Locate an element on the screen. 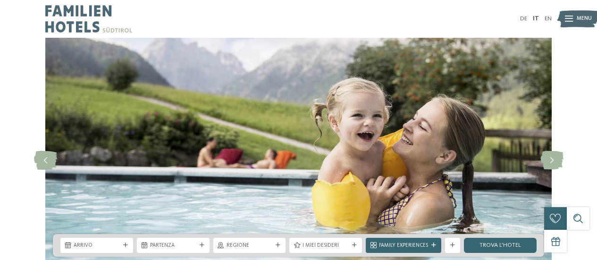 This screenshot has height=260, width=597. span: Partenza is located at coordinates (173, 246).